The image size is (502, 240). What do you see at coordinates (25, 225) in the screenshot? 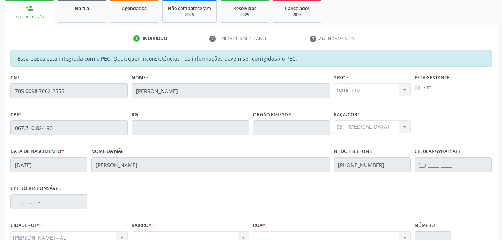
I see `label: CIDADE - UF` at bounding box center [25, 225].